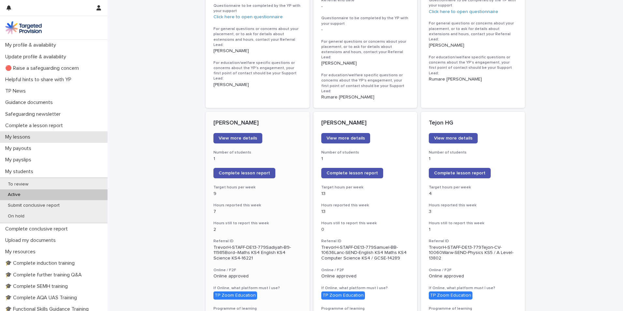  I want to click on p: 9, so click(257, 193).